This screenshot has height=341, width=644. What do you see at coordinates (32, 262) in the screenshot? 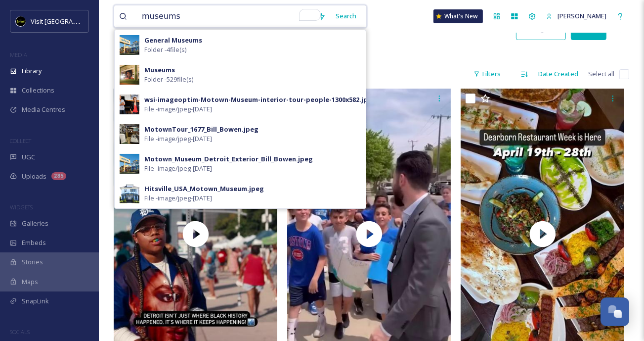
I see `span: Stories` at bounding box center [32, 262].